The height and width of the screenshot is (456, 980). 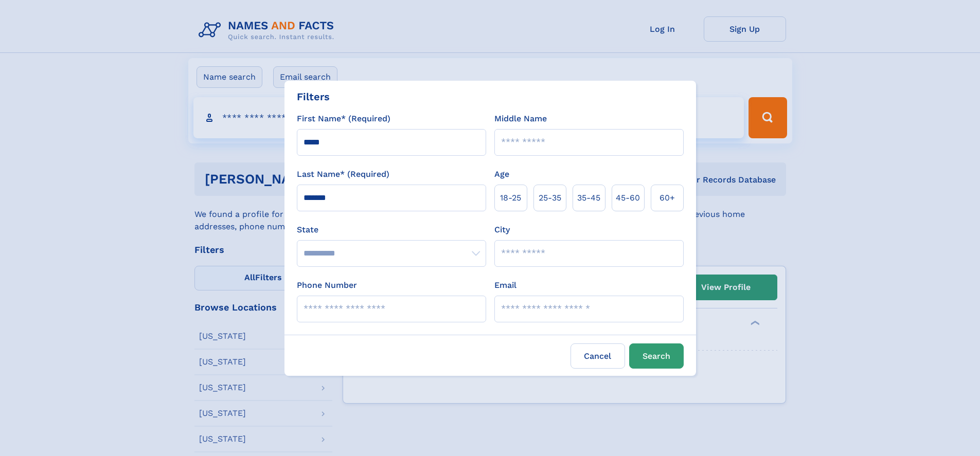 I want to click on label: Age, so click(x=501, y=175).